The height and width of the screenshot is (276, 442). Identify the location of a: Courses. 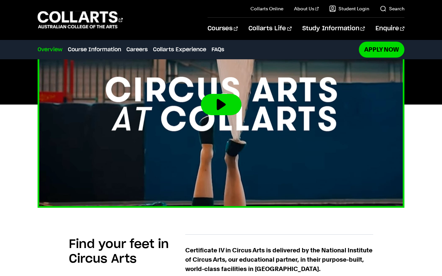
(223, 29).